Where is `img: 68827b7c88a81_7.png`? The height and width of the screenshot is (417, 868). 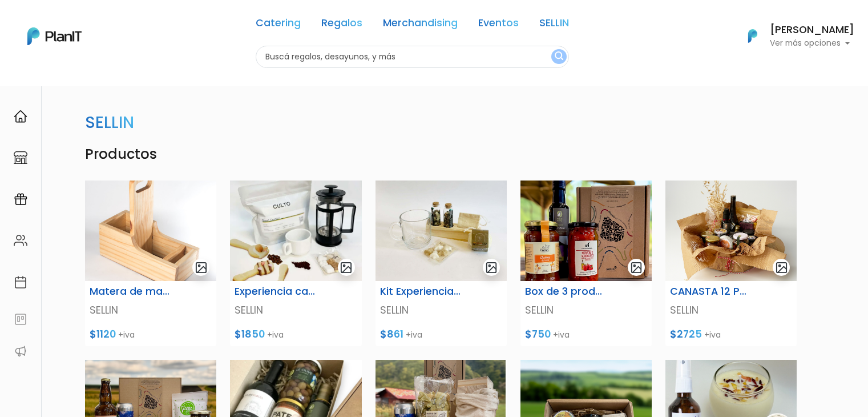
img: 68827b7c88a81_7.png is located at coordinates (730, 231).